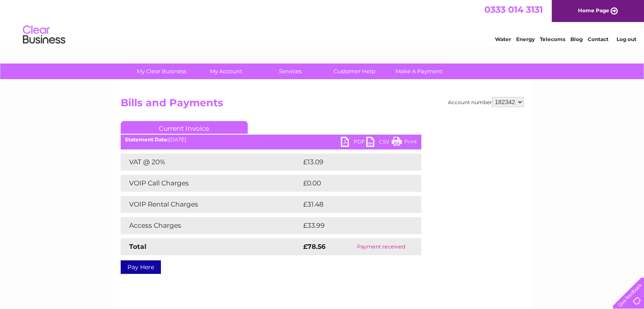 Image resolution: width=644 pixels, height=309 pixels. I want to click on a: Services, so click(290, 71).